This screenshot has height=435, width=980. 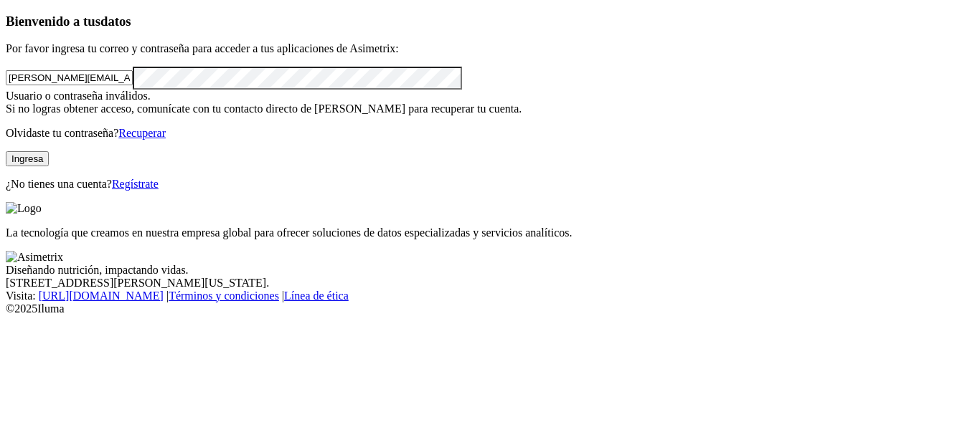 What do you see at coordinates (490, 103) in the screenshot?
I see `div: Usuario o contraseña inválidos. Si no logras obtener acceso, comunícate con tu contacto directo d...` at bounding box center [490, 103].